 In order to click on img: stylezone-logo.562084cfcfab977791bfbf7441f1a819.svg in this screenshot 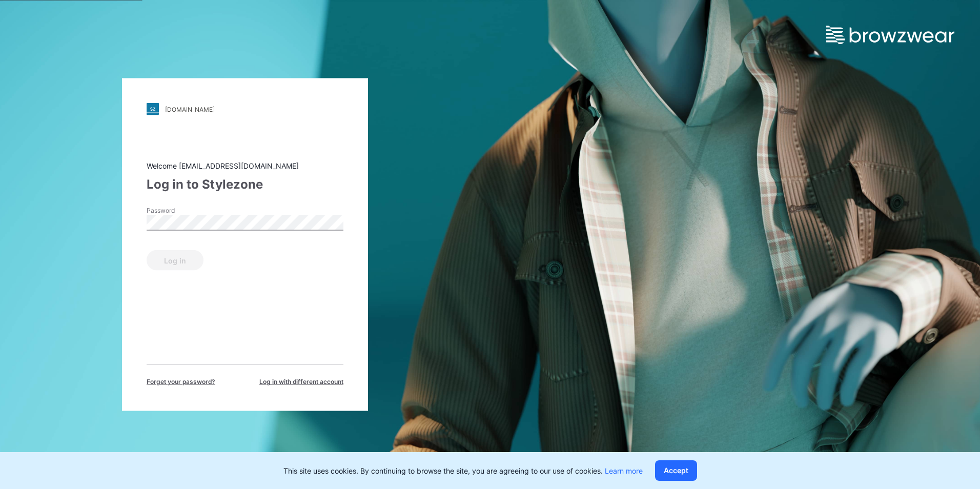, I will do `click(153, 109)`.